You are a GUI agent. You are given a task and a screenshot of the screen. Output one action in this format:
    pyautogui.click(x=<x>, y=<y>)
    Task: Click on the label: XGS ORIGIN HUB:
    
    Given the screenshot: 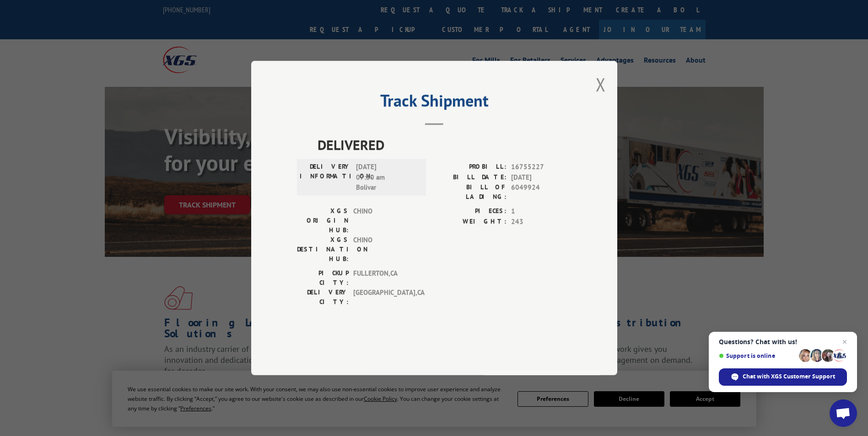 What is the action you would take?
    pyautogui.click(x=323, y=221)
    